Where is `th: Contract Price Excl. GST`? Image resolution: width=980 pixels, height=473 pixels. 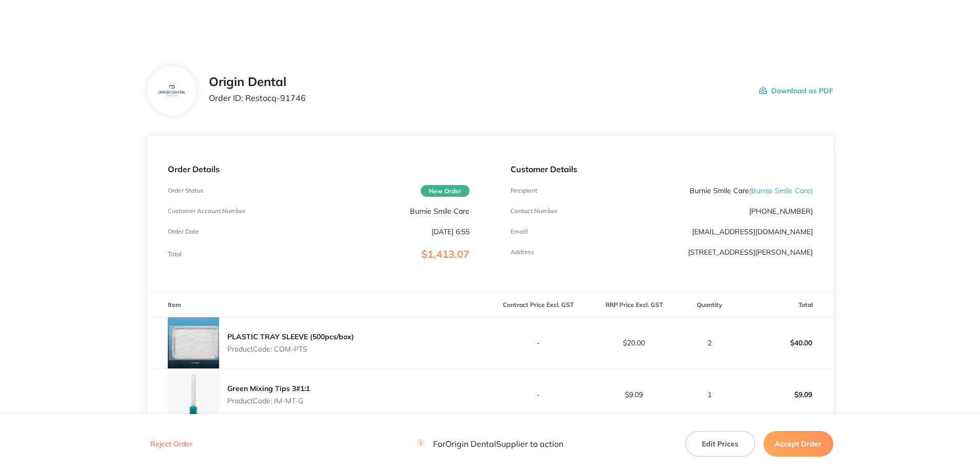 th: Contract Price Excl. GST is located at coordinates (538, 305).